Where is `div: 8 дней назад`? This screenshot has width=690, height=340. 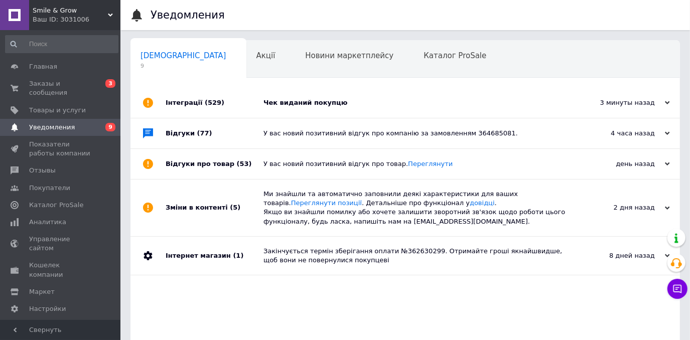
div: 8 дней назад is located at coordinates (620, 256).